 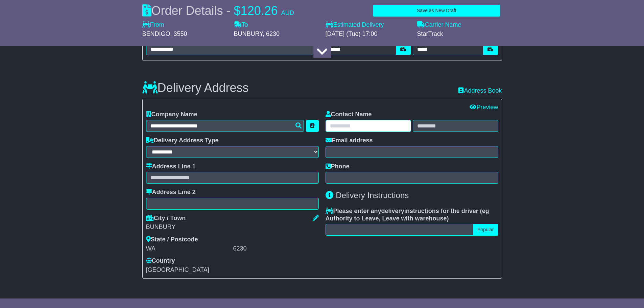 I want to click on span: BENDIGO, so click(x=156, y=34).